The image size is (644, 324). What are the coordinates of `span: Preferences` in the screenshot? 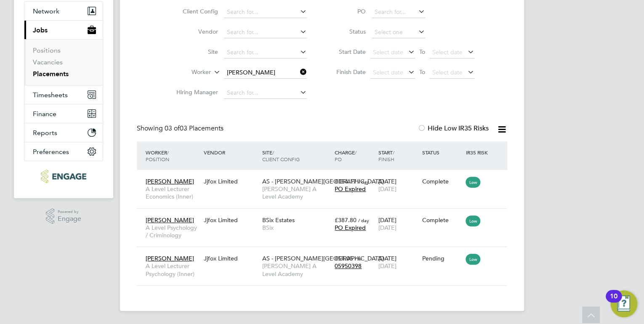 It's located at (51, 151).